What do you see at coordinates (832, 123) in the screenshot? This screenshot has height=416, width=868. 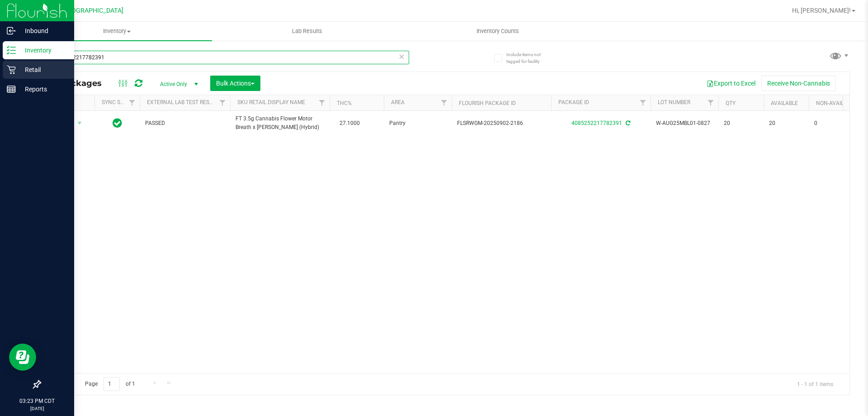 I see `span: 0` at bounding box center [832, 123].